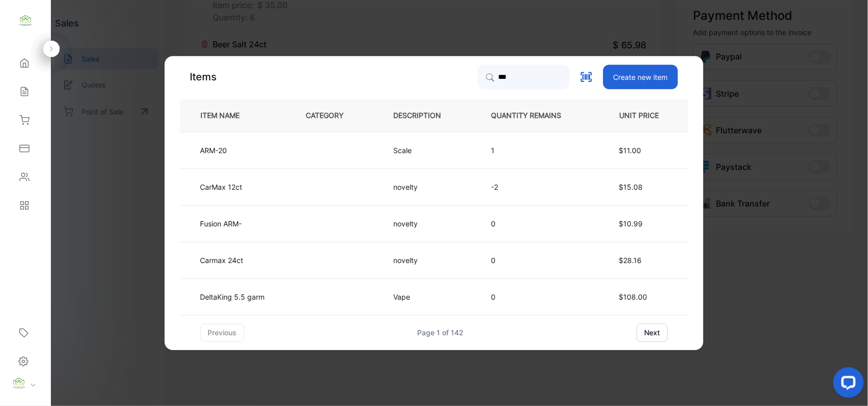  What do you see at coordinates (217, 150) in the screenshot?
I see `p: ARM-20` at bounding box center [217, 150].